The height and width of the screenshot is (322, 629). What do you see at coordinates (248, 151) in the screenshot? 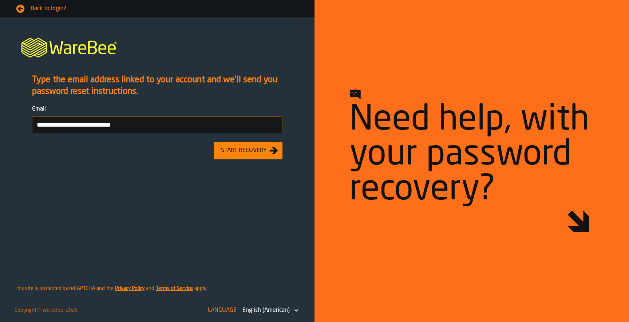
I see `button: button-Start Recovery` at bounding box center [248, 151].